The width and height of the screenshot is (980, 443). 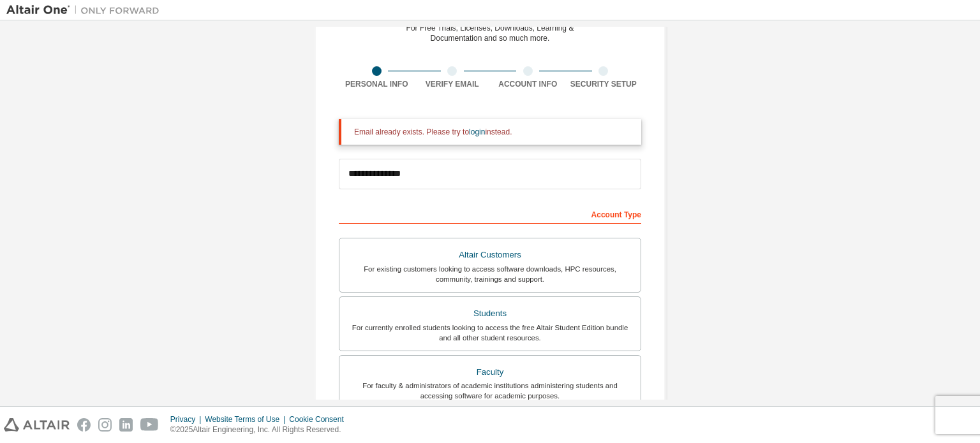 I want to click on p: © 2025 Altair Engineering, Inc. All Rights Reserved., so click(x=261, y=429).